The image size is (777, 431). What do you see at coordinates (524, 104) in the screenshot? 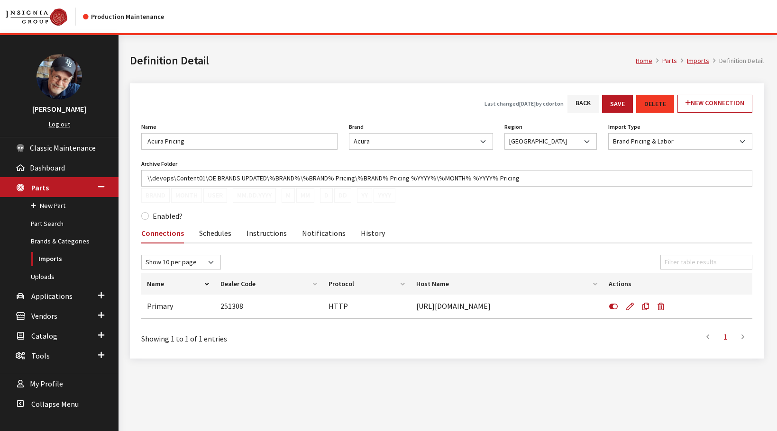
I see `h5: Last changed by cdorton` at bounding box center [524, 104].